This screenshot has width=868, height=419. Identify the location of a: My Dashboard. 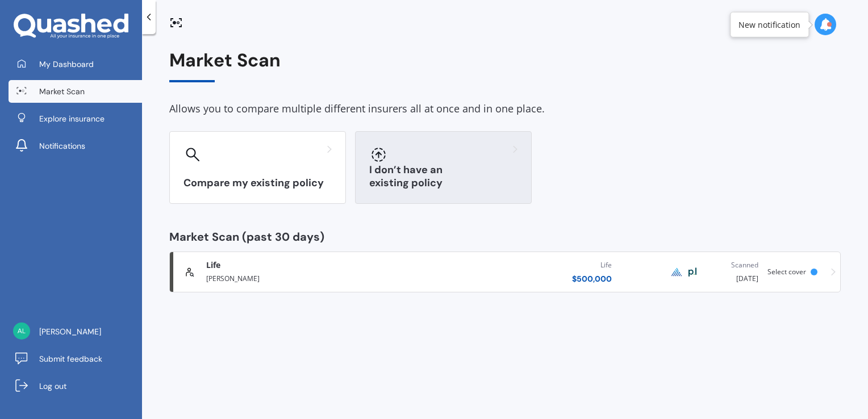
(75, 64).